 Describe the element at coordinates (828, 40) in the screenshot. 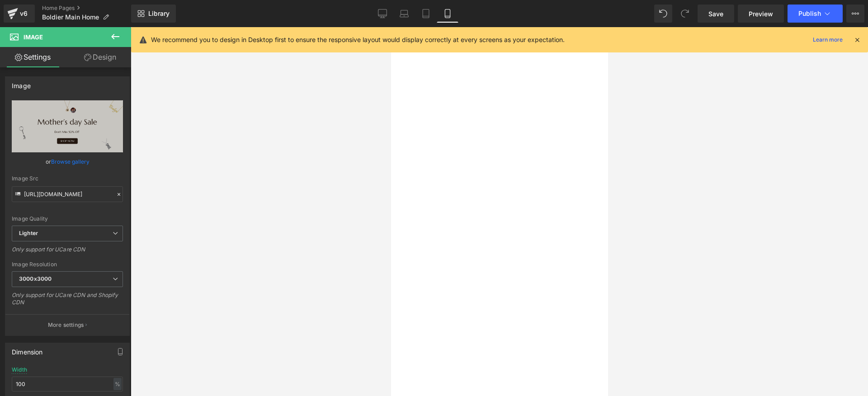

I see `a: Learn more` at that location.